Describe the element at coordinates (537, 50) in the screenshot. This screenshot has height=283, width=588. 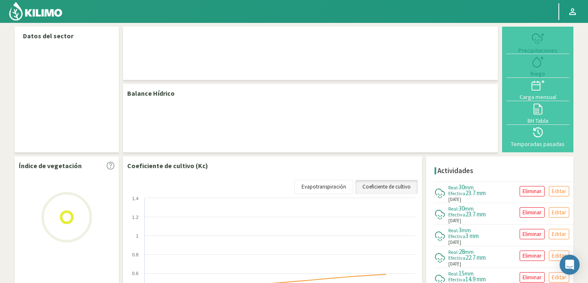
I see `div: Precipitaciones` at that location.